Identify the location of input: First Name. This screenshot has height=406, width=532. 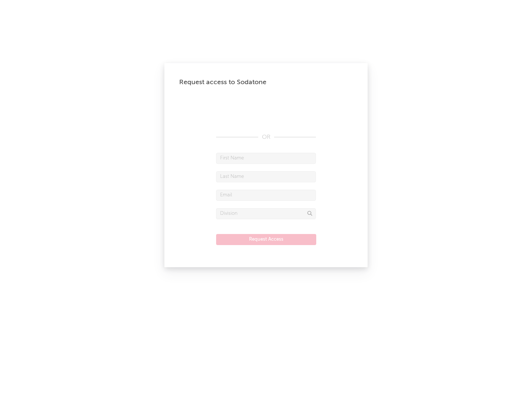
(266, 158).